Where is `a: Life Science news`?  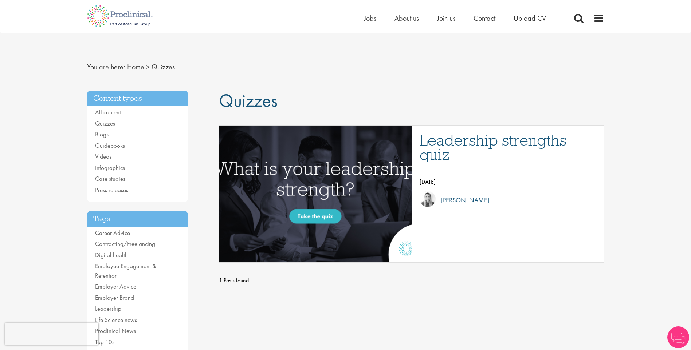
a: Life Science news is located at coordinates (116, 320).